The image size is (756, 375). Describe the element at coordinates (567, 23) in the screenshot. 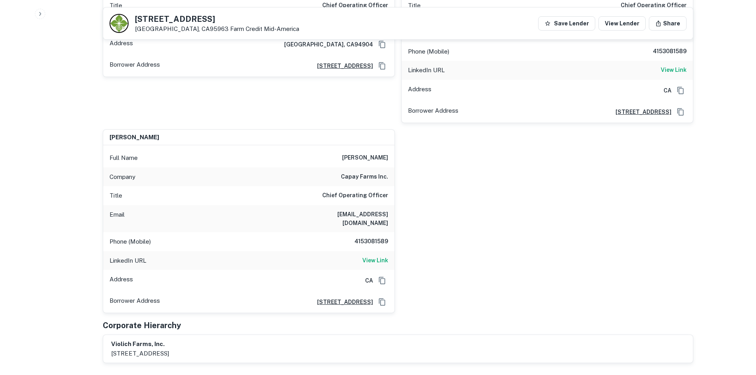

I see `button: Save Lender` at that location.